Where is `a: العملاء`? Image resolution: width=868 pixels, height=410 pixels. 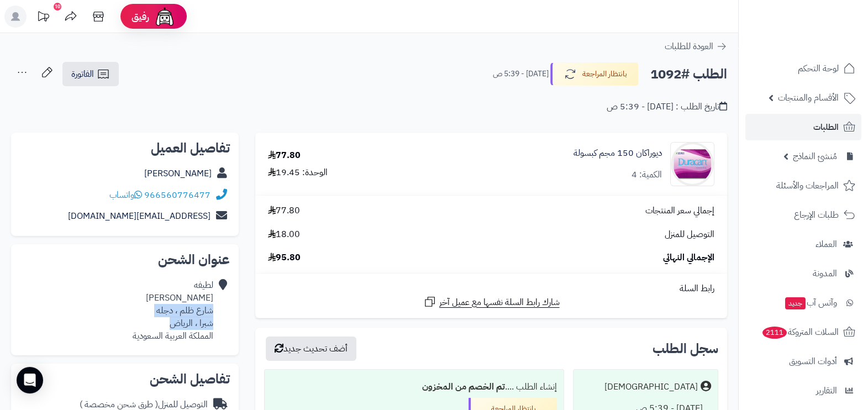
a: العملاء is located at coordinates (803, 244).